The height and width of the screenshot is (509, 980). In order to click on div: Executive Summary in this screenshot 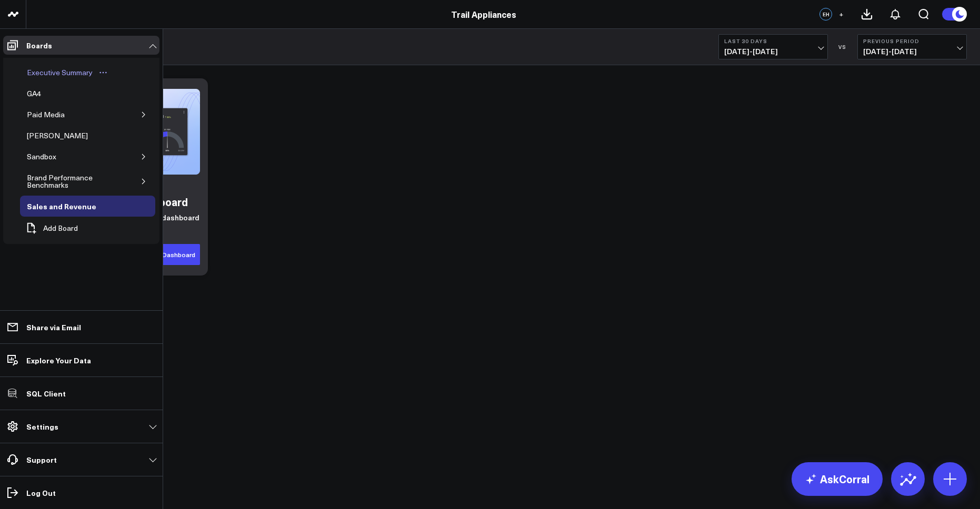, I will do `click(60, 73)`.